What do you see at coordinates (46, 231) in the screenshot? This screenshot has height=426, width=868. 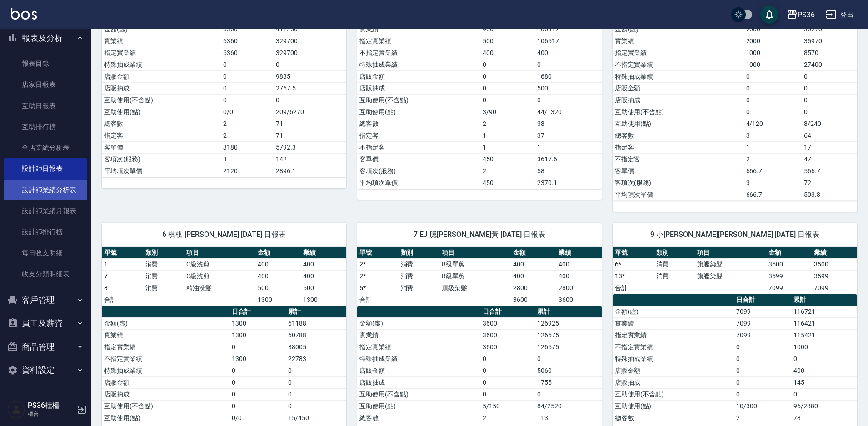 I see `a: 設計師排行榜` at bounding box center [46, 231].